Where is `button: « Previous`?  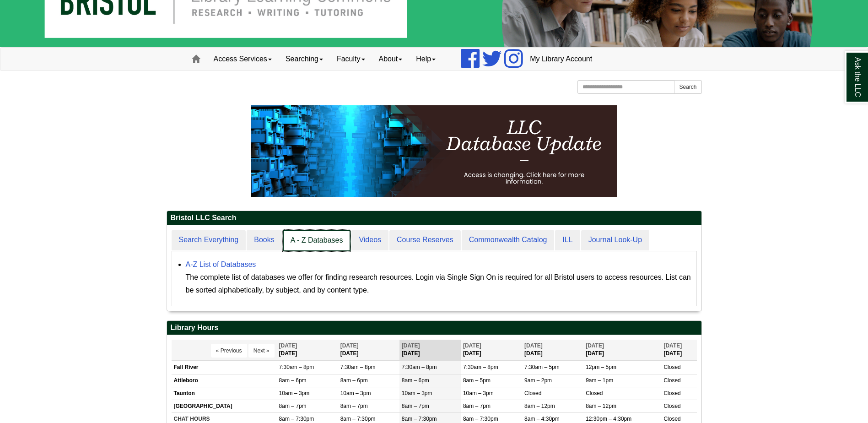 button: « Previous is located at coordinates (228, 351).